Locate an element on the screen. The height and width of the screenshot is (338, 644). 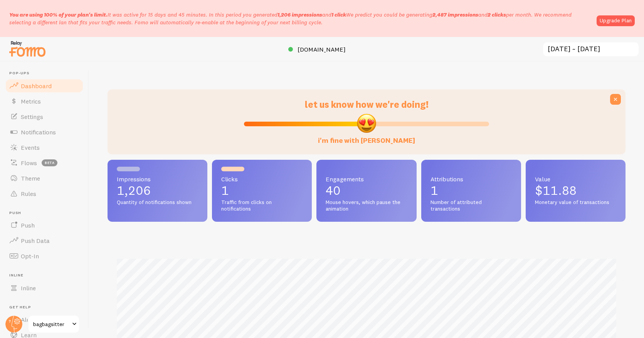
span: Theme is located at coordinates (31, 178).